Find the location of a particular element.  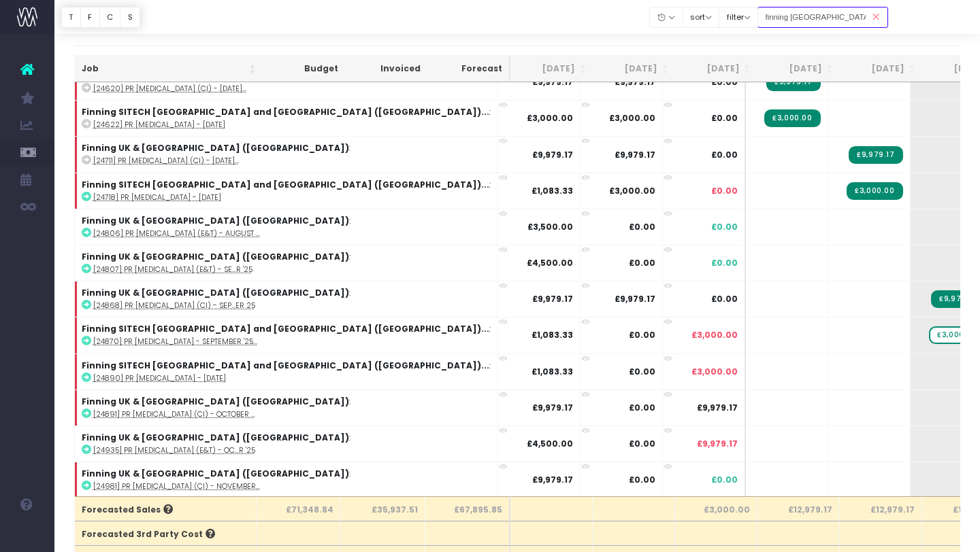

button: sort is located at coordinates (701, 17).